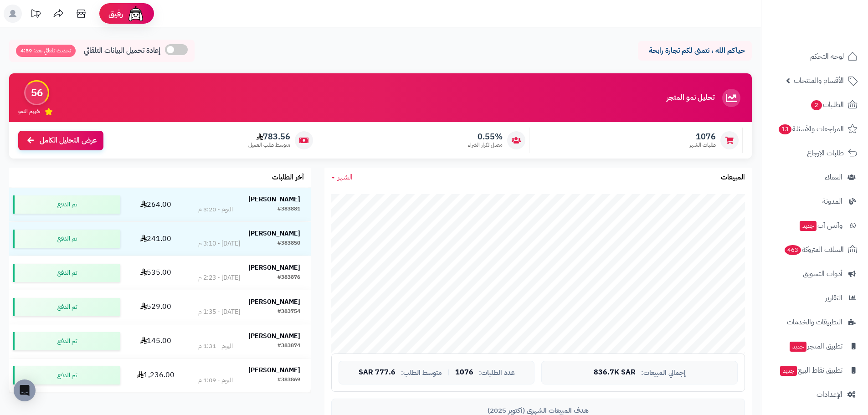 Image resolution: width=868 pixels, height=415 pixels. Describe the element at coordinates (156, 341) in the screenshot. I see `td: 145.00` at that location.